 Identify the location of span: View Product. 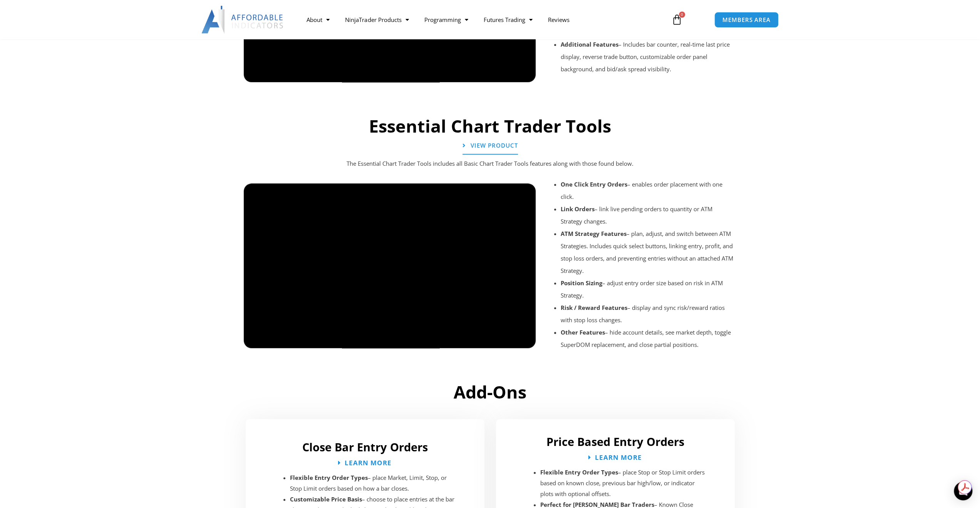
(494, 145).